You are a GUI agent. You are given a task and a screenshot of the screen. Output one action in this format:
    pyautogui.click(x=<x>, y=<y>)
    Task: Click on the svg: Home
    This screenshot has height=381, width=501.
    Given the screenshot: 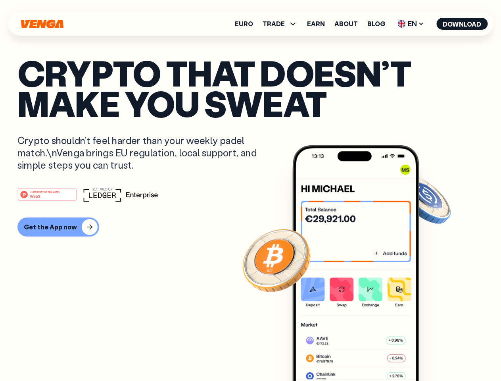 What is the action you would take?
    pyautogui.click(x=42, y=24)
    